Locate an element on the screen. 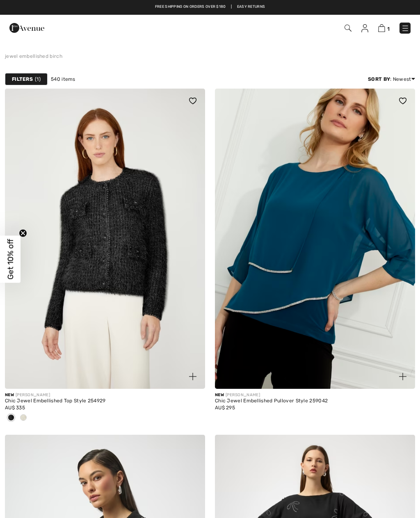 The width and height of the screenshot is (420, 518). strong: Filters is located at coordinates (22, 79).